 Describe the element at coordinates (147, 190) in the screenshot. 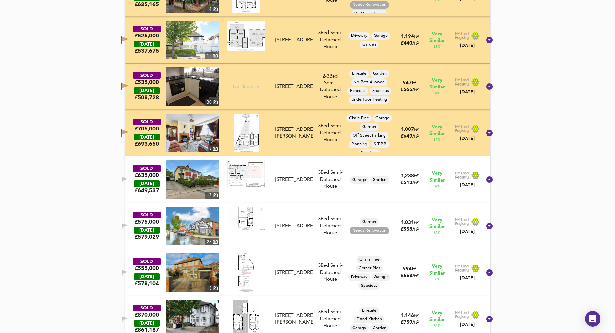

I see `span: £ 649,537` at that location.